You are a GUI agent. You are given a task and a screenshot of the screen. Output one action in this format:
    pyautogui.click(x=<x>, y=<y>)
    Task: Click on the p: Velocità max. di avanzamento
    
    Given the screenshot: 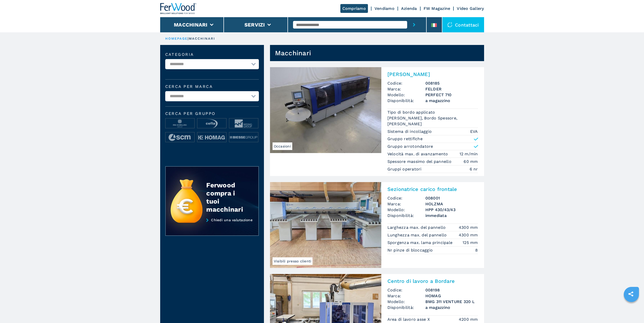 What is the action you would take?
    pyautogui.click(x=418, y=154)
    